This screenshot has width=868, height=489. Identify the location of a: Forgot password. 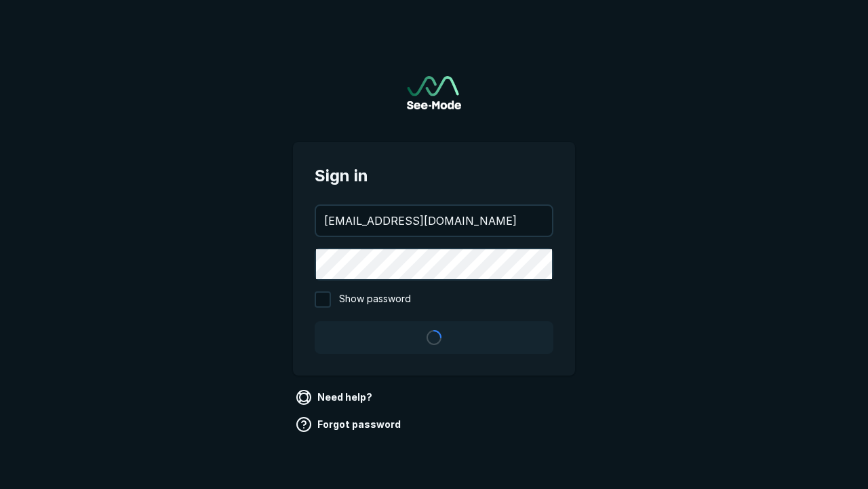
(349, 424).